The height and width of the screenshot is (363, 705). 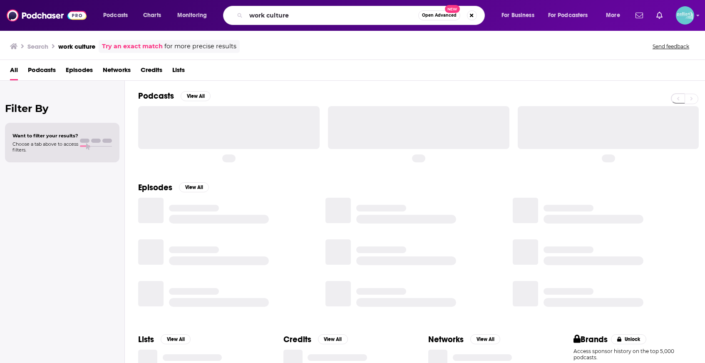 What do you see at coordinates (14, 72) in the screenshot?
I see `a: All` at bounding box center [14, 72].